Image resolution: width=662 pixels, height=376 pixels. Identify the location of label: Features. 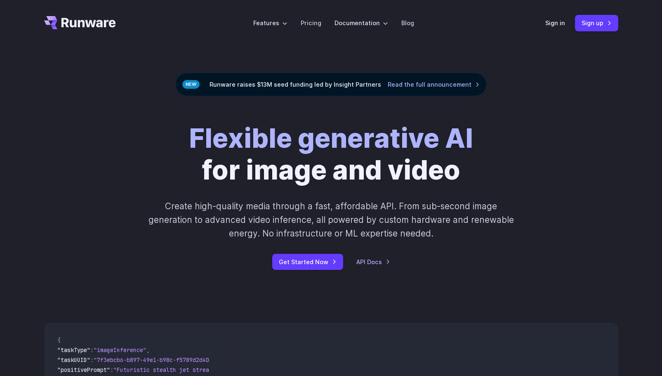
(270, 23).